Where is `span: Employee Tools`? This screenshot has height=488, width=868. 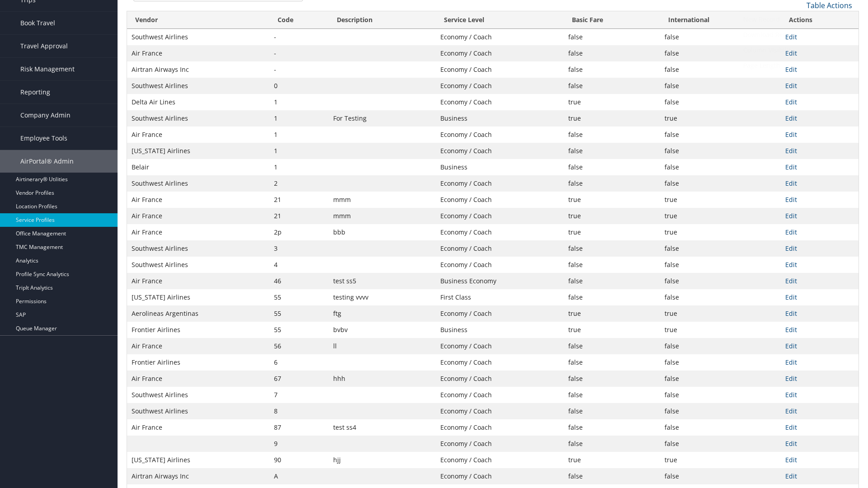 span: Employee Tools is located at coordinates (44, 138).